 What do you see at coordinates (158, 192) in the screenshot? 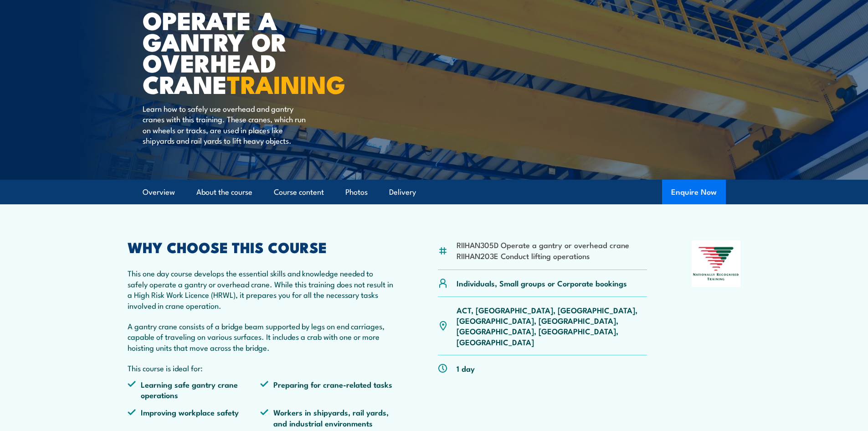
I see `a: Overview` at bounding box center [158, 192].